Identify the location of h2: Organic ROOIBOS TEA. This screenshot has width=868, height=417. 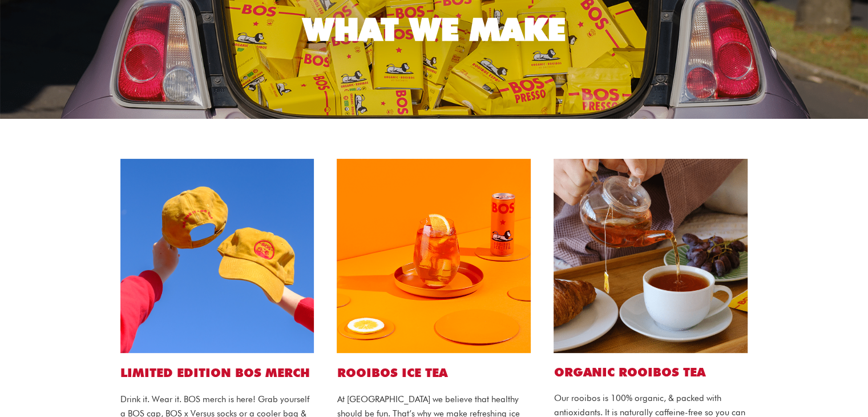
(651, 372).